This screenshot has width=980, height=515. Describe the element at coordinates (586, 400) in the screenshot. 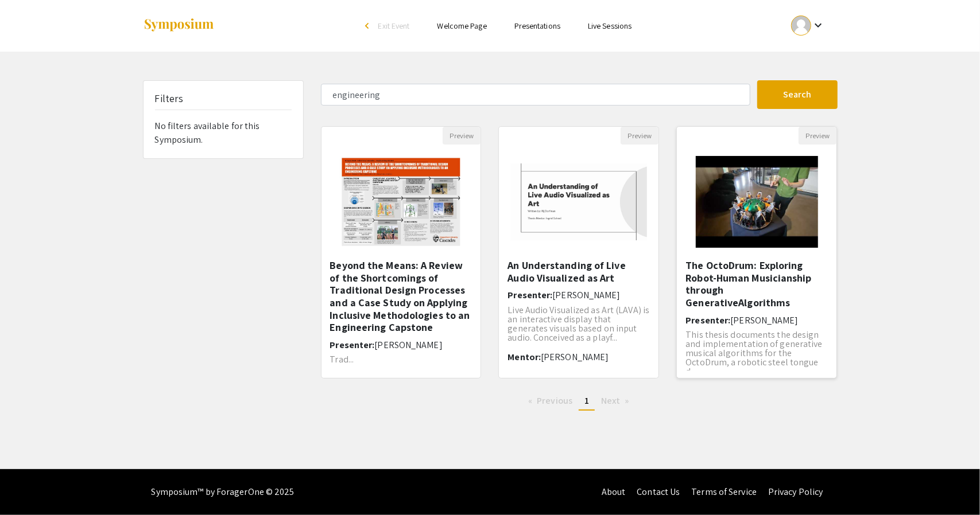

I see `span: 1` at that location.